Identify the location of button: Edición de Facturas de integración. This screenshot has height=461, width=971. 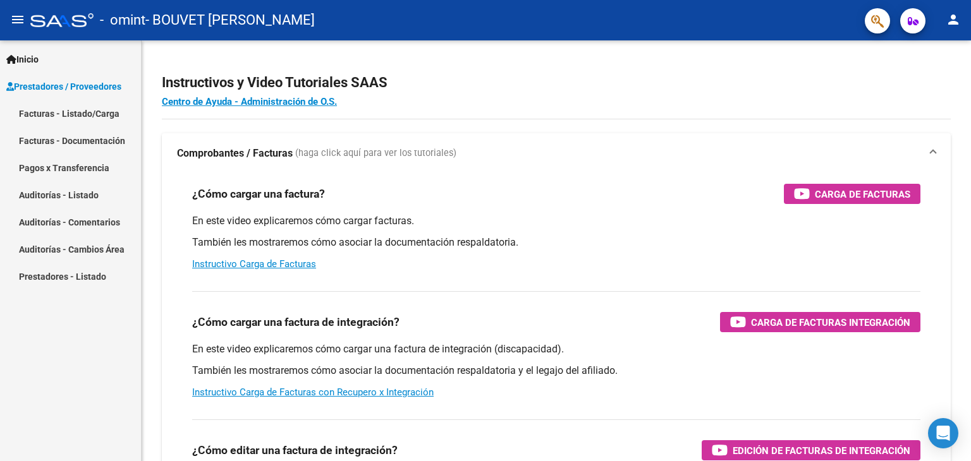
(811, 451).